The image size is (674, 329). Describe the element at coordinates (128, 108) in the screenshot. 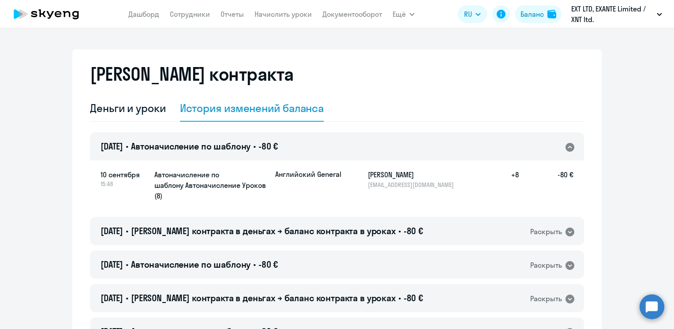

I see `div: Деньги и уроки` at that location.